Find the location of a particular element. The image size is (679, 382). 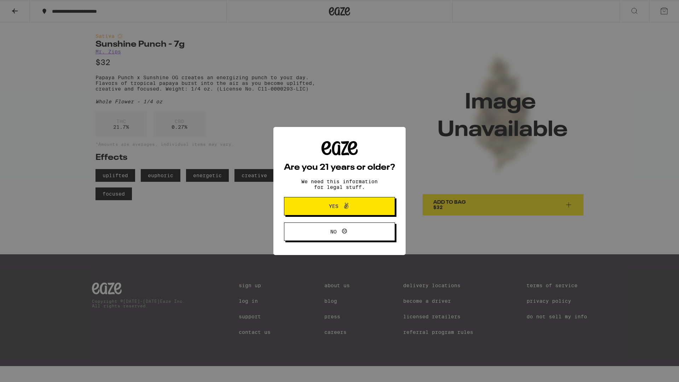

p: We need this information for legal stuff. is located at coordinates (339, 184).